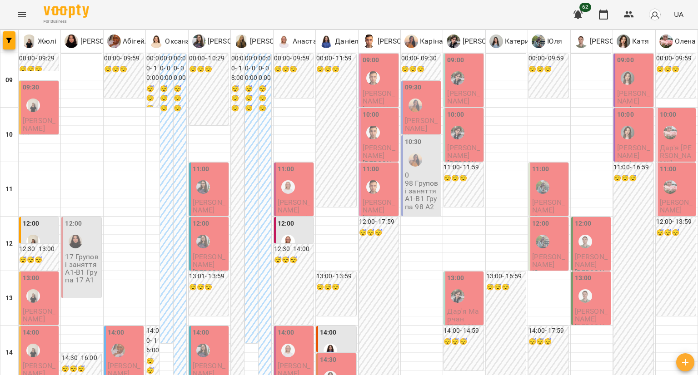 Image resolution: width=698 pixels, height=375 pixels. Describe the element at coordinates (675, 222) in the screenshot. I see `h6: 12:00 - 13:59` at that location.